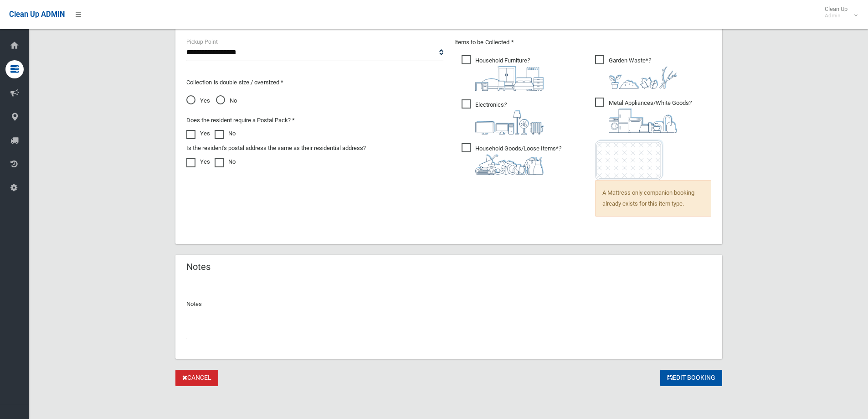  What do you see at coordinates (241, 121) in the screenshot?
I see `label: Does the resident require a Postal Pack? *` at bounding box center [241, 121].